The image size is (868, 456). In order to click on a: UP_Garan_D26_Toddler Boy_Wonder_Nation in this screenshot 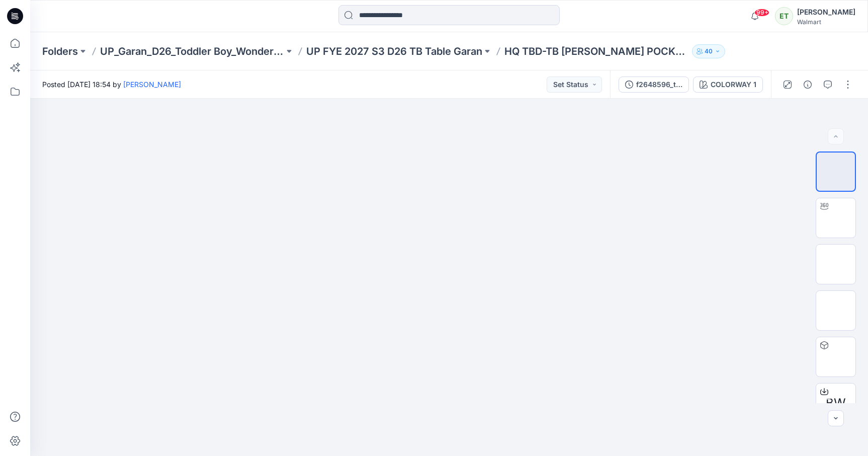, I will do `click(192, 52)`.